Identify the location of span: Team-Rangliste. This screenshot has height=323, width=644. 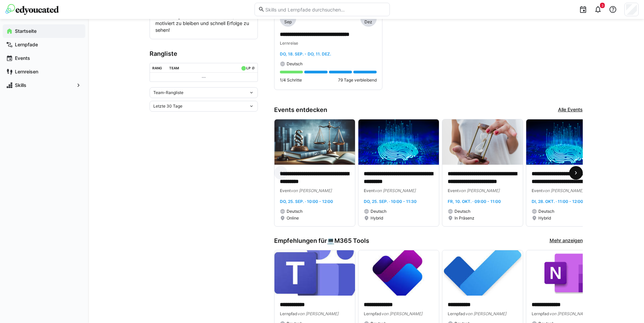
(168, 93).